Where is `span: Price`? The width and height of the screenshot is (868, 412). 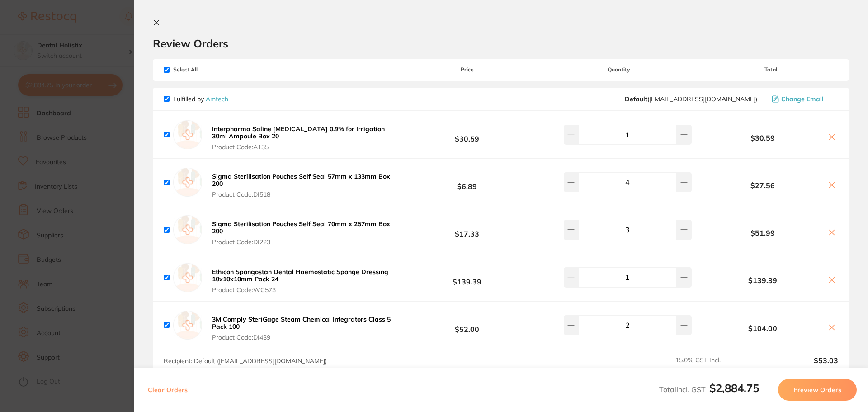 span: Price is located at coordinates (467, 70).